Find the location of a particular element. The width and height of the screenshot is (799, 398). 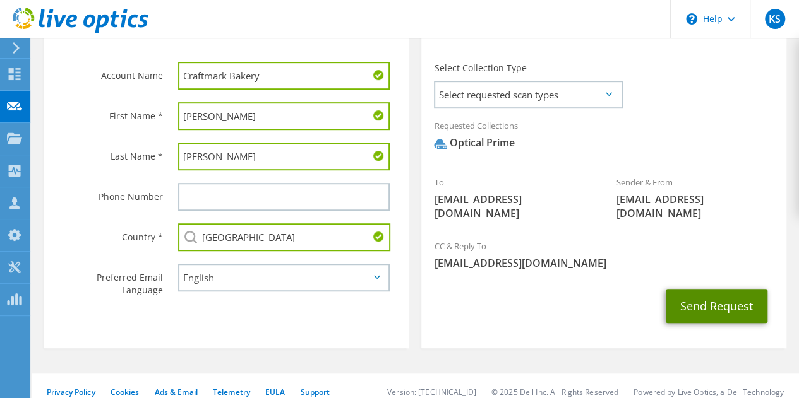

div: To is located at coordinates (512, 198).